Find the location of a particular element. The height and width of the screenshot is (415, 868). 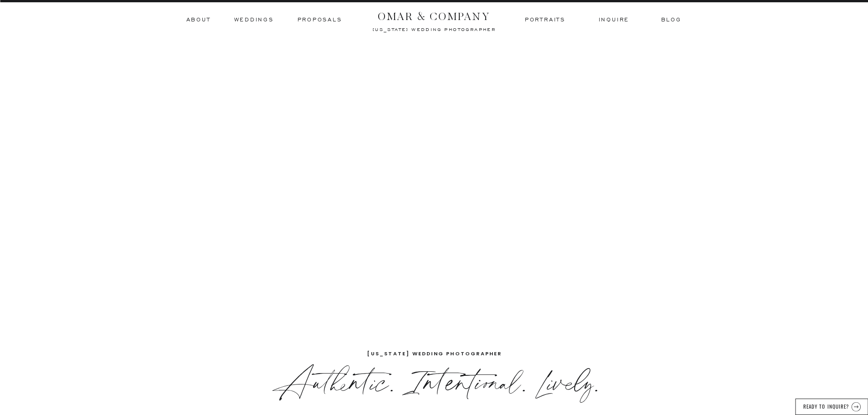

a: inquire is located at coordinates (614, 20).